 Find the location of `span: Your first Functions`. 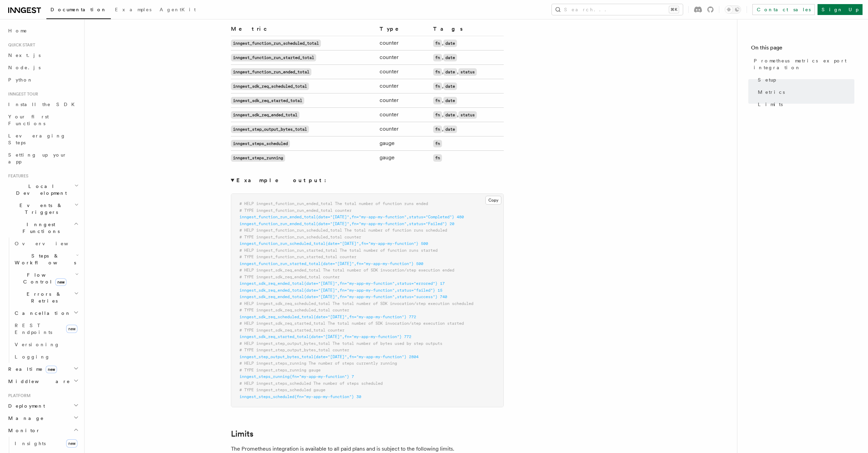

span: Your first Functions is located at coordinates (29, 120).